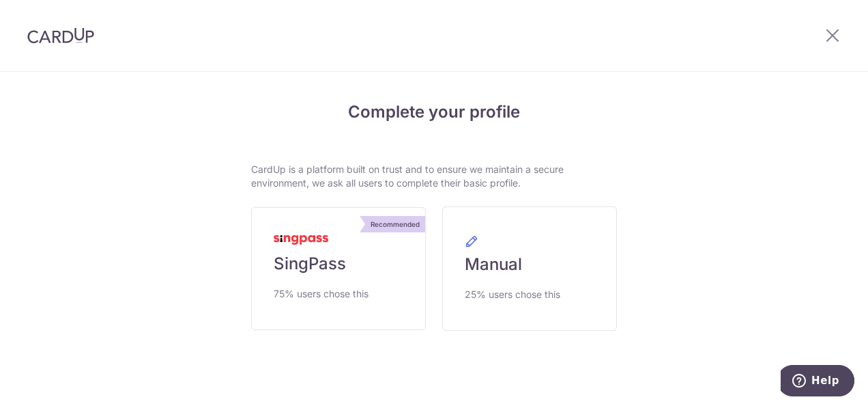  What do you see at coordinates (513, 295) in the screenshot?
I see `span: 25% users chose this` at bounding box center [513, 295].